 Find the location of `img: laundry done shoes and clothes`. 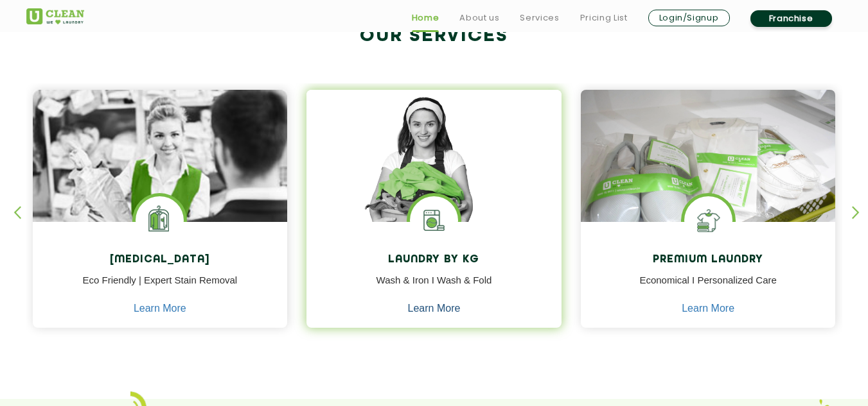

img: laundry done shoes and clothes is located at coordinates (708, 174).